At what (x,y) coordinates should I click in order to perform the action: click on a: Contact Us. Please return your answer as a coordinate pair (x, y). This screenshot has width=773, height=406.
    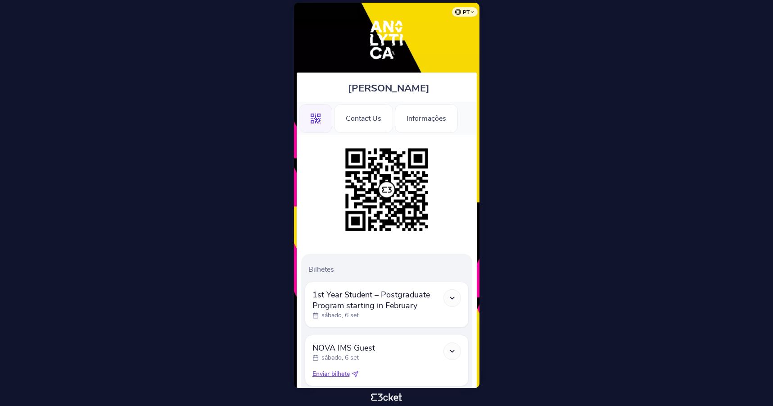
    Looking at the image, I should click on (363, 118).